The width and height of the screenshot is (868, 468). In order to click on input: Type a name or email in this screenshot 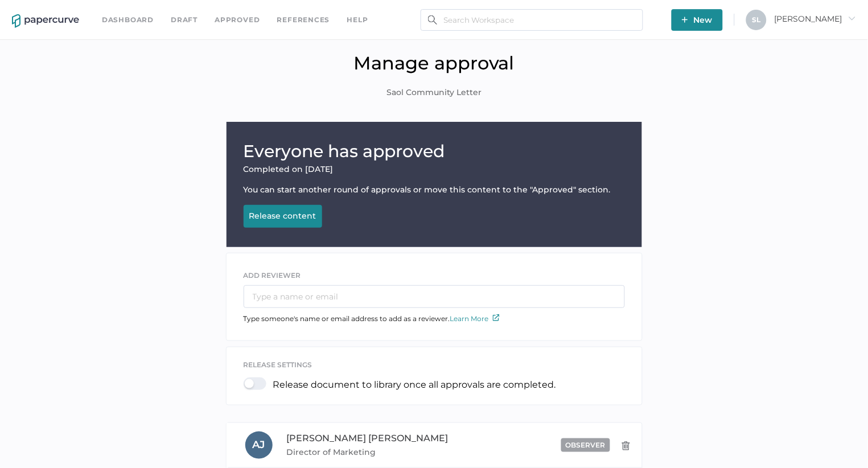, I will do `click(434, 296)`.